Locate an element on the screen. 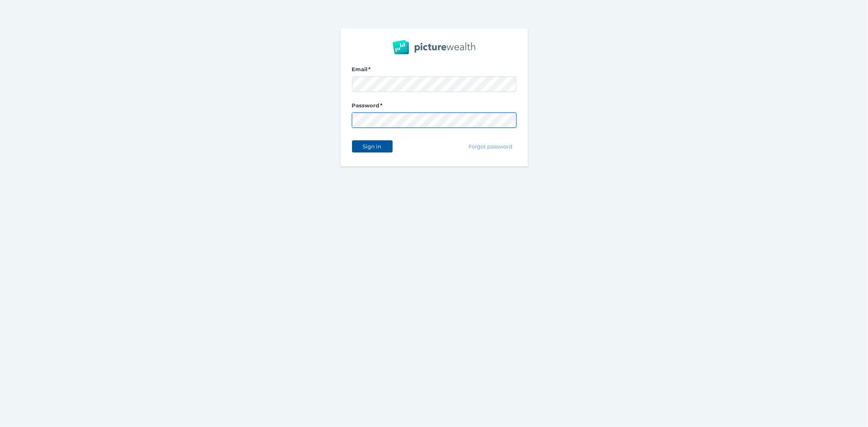 This screenshot has height=427, width=868. span: Forgot password is located at coordinates (490, 146).